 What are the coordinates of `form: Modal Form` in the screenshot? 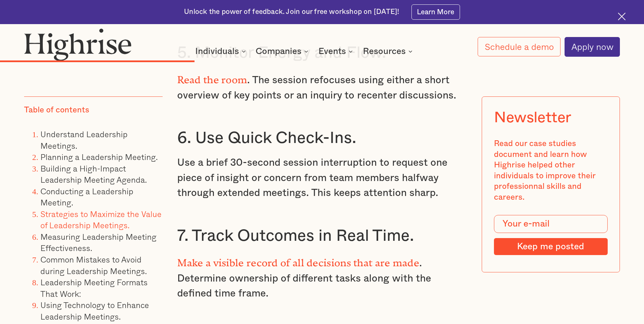 It's located at (551, 235).